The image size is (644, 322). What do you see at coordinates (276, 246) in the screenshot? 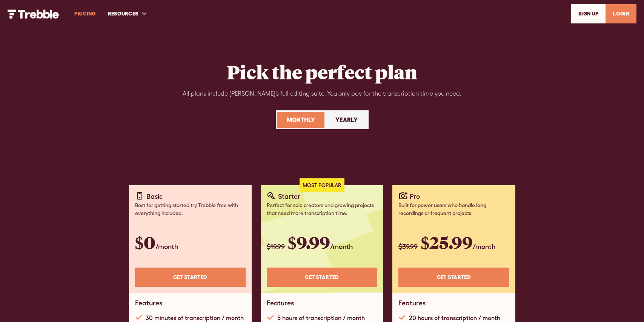
I see `span: $19.99` at bounding box center [276, 246].